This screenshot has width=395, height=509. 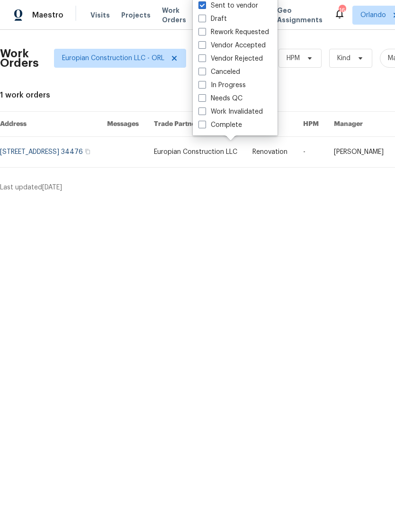 I want to click on th: HPM, so click(x=311, y=124).